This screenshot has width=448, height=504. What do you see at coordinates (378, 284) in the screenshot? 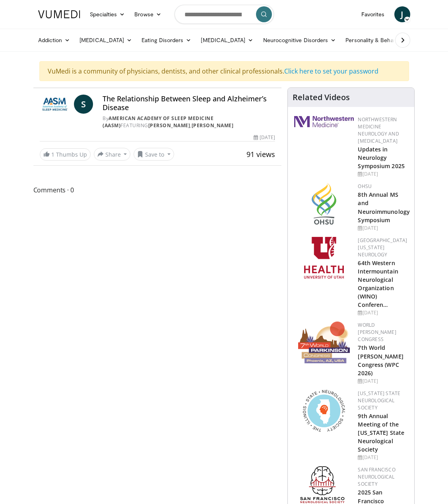
I see `a: 64th Western Intermountain Neurological Organization (WINO) Conferen…` at bounding box center [378, 284].